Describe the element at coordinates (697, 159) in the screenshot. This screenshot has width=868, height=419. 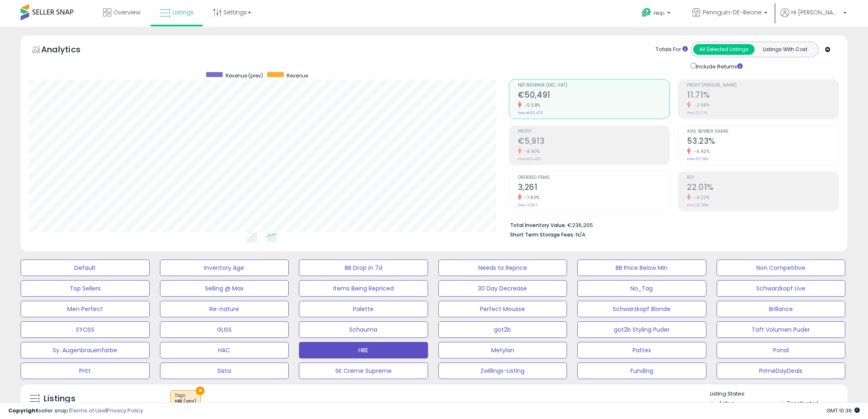
I see `small: Prev: 57.19%` at that location.